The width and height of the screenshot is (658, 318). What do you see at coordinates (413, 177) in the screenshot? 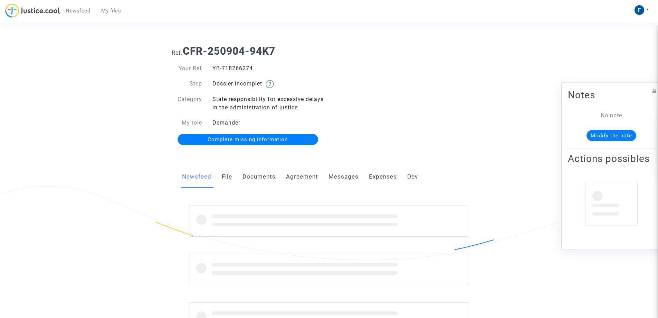
I see `a: Dev` at bounding box center [413, 177].